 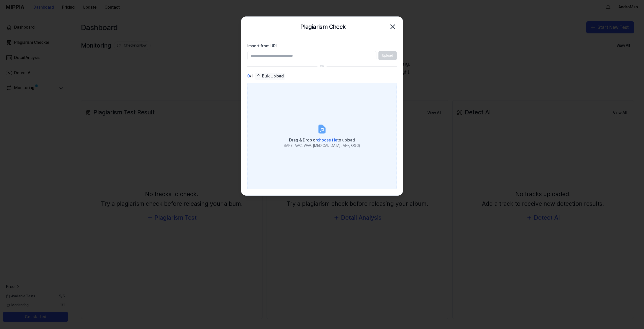 What do you see at coordinates (249, 76) in the screenshot?
I see `span: 0` at bounding box center [249, 76].